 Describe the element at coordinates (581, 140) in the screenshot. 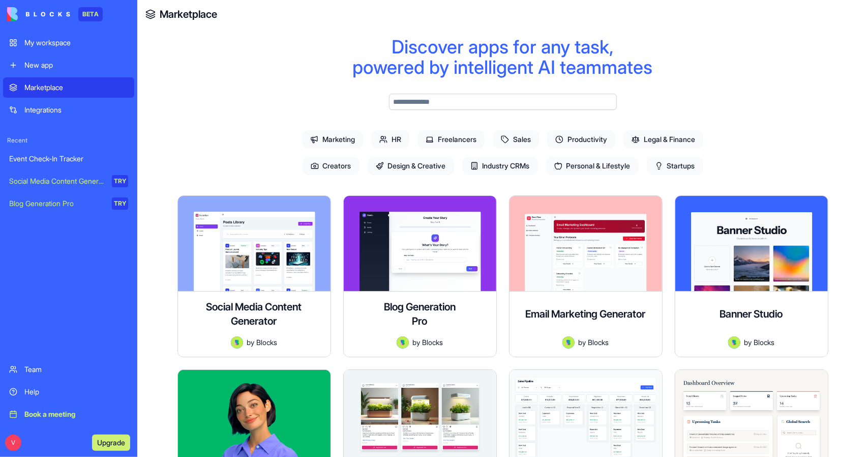

I see `span: Productivity` at that location.